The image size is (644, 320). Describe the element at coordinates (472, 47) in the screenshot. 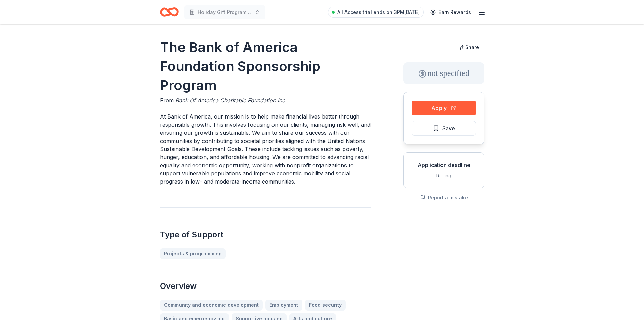

I see `span: Share` at that location.